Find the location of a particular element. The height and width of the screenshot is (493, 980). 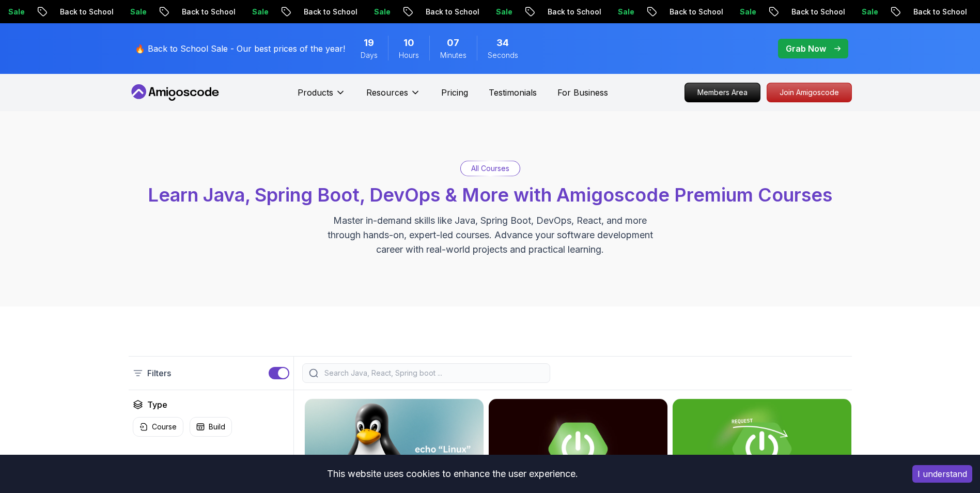

p: Filters is located at coordinates (159, 373).